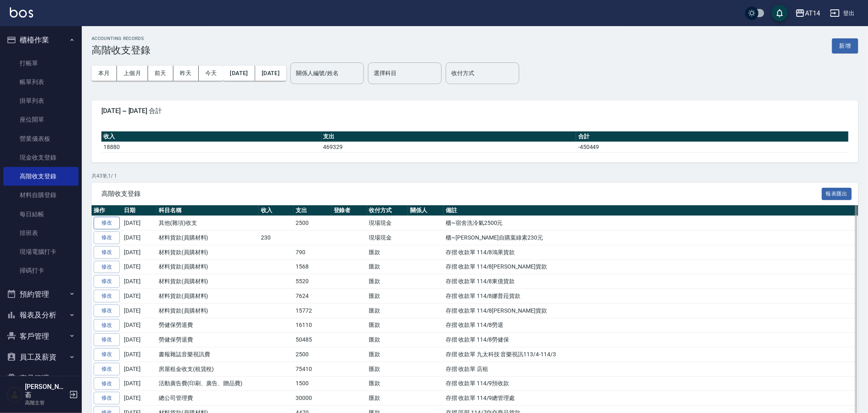 The height and width of the screenshot is (413, 868). What do you see at coordinates (41, 63) in the screenshot?
I see `a: 打帳單` at bounding box center [41, 63].